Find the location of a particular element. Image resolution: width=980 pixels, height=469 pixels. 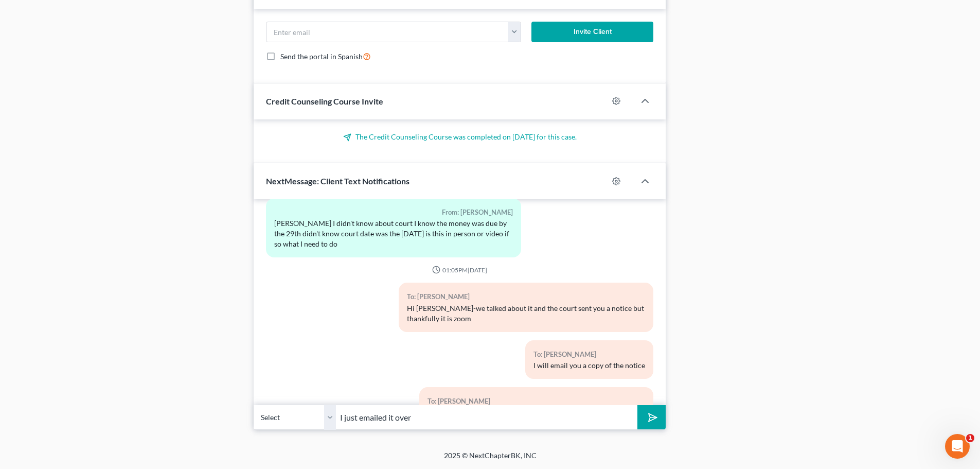

input: Enter email is located at coordinates (388, 32).